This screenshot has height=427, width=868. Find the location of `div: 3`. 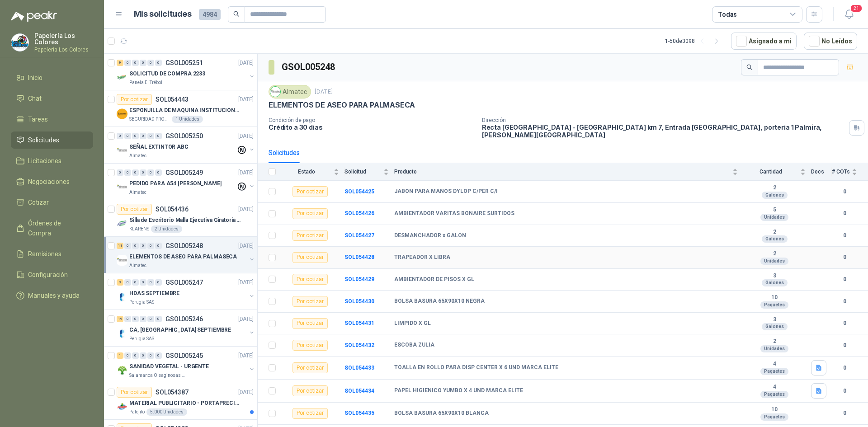

div: 3 is located at coordinates (120, 282).